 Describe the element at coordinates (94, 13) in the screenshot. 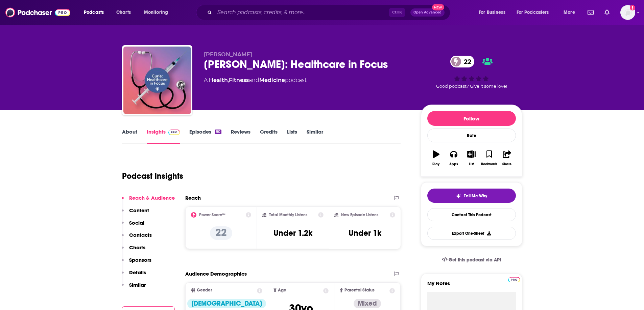

I see `span: Podcasts` at that location.